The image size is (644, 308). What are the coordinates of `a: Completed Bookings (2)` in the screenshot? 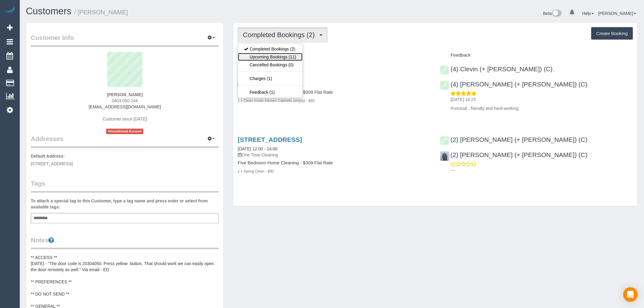 It's located at (270, 49).